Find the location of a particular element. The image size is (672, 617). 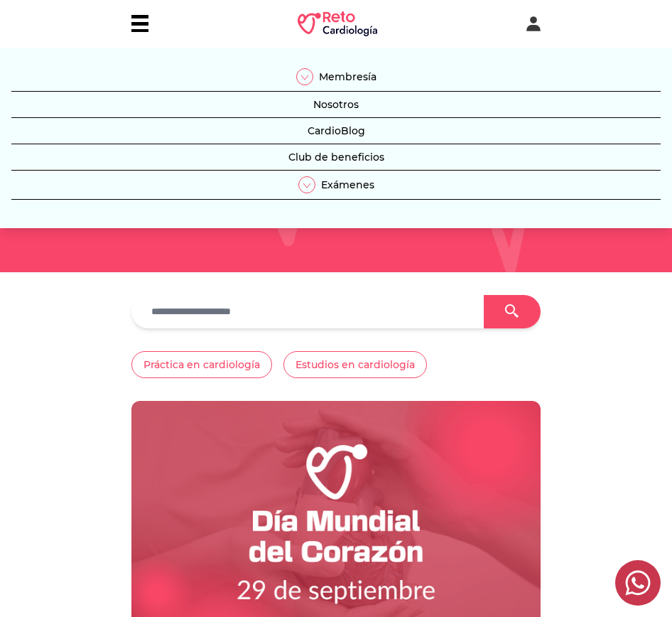

p: Membresía is located at coordinates (347, 77).